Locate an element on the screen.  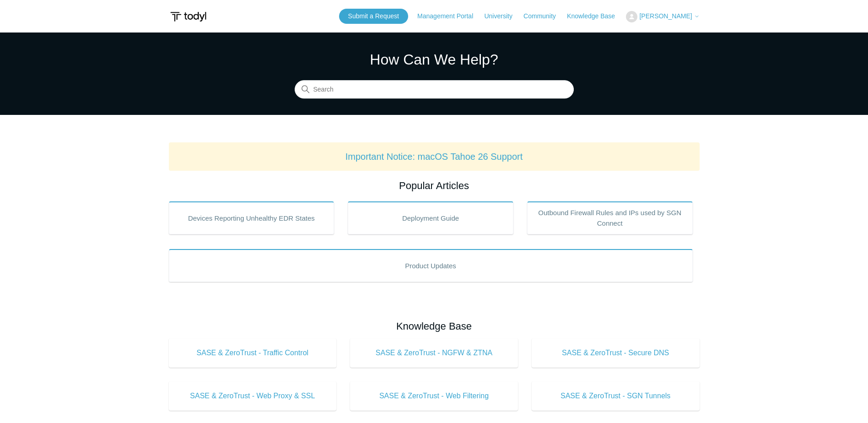
img: Todyl Support Center Help Center home page is located at coordinates (188, 17).